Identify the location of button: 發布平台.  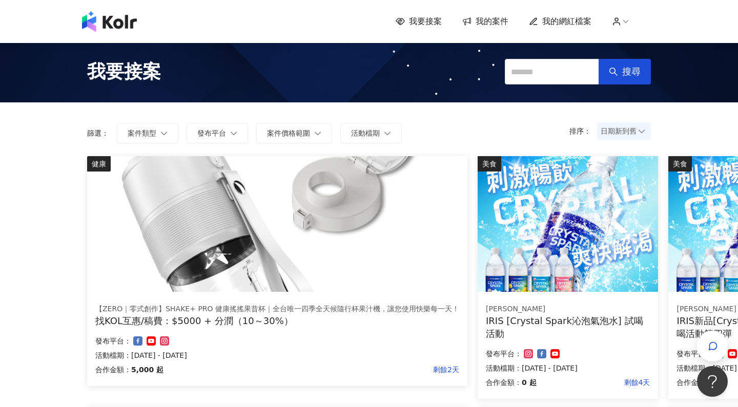
(217, 133).